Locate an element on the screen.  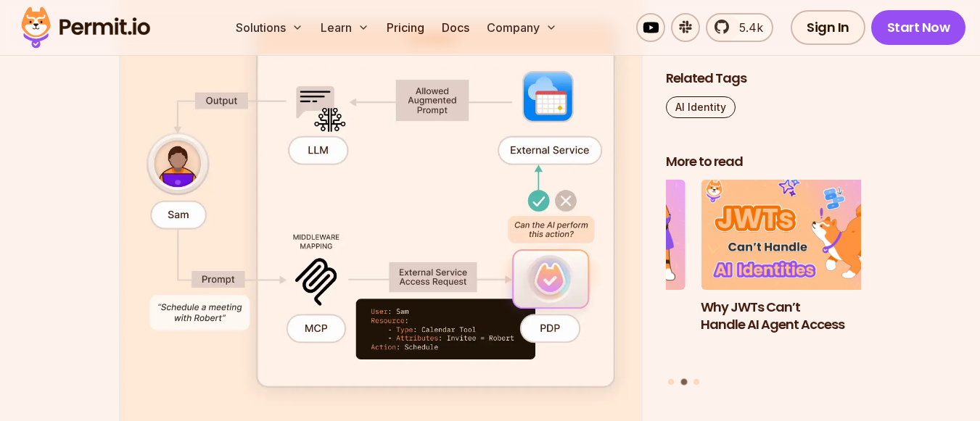
li: 1 of 3 is located at coordinates (587, 275).